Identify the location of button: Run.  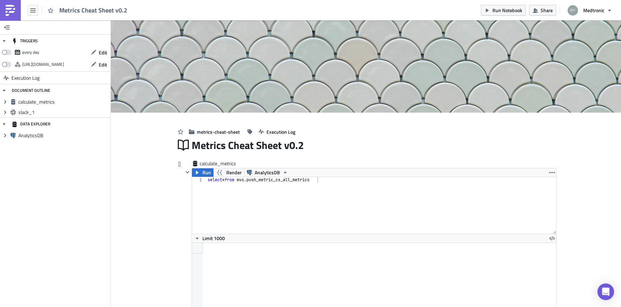
(203, 173).